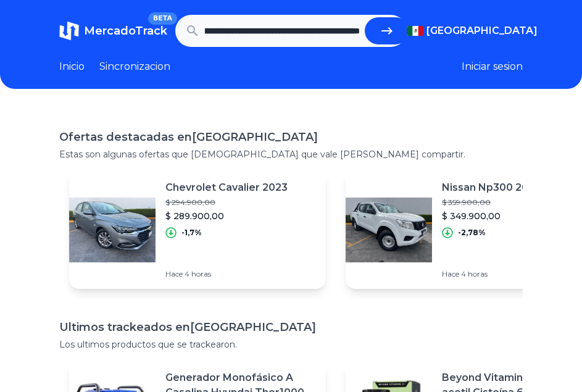 This screenshot has width=582, height=392. I want to click on button: Iniciar sesion, so click(492, 66).